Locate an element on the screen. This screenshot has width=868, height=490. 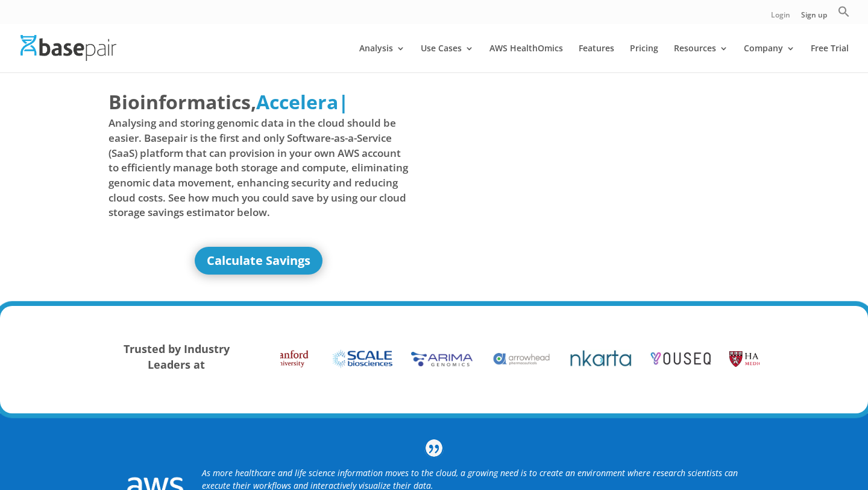
strong: Trusted by Industry Leaders at is located at coordinates (176, 356).